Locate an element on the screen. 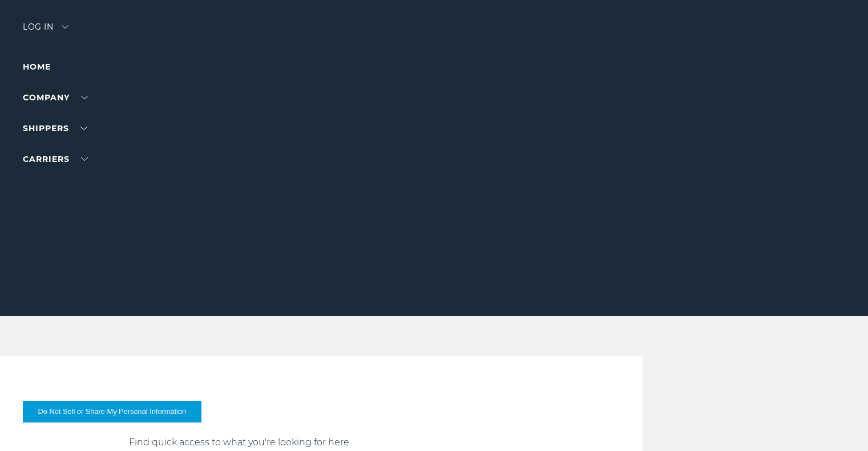 Image resolution: width=868 pixels, height=451 pixels. a: Carriers is located at coordinates (55, 159).